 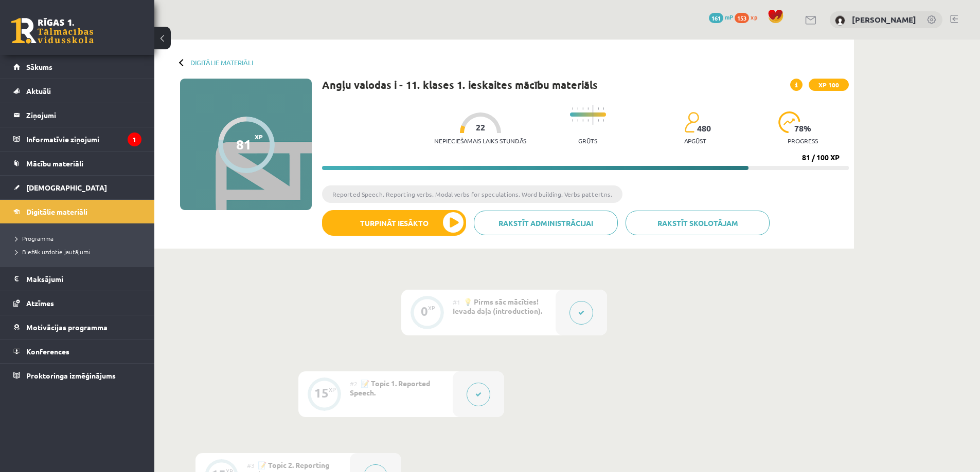 What do you see at coordinates (789, 122) in the screenshot?
I see `img: icon-progress-161ccf0a02000e728c5f80fcf4c31c7af3da0e1684b2b1d7c360e028c24a22f1.svg` at bounding box center [789, 122].